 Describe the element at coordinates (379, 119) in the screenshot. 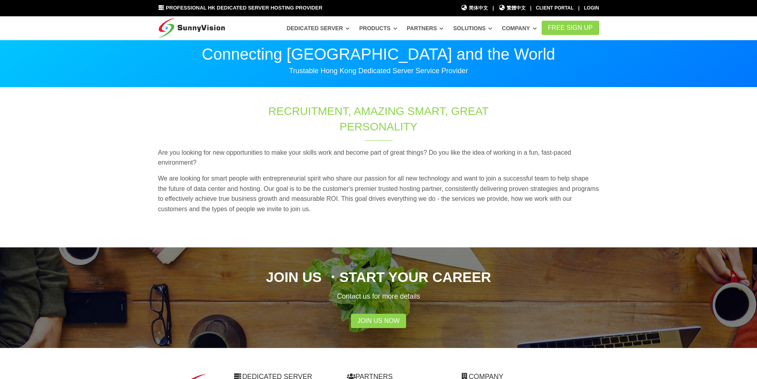

I see `h1: Recruitment, Amazing Smart, Great Personality` at that location.